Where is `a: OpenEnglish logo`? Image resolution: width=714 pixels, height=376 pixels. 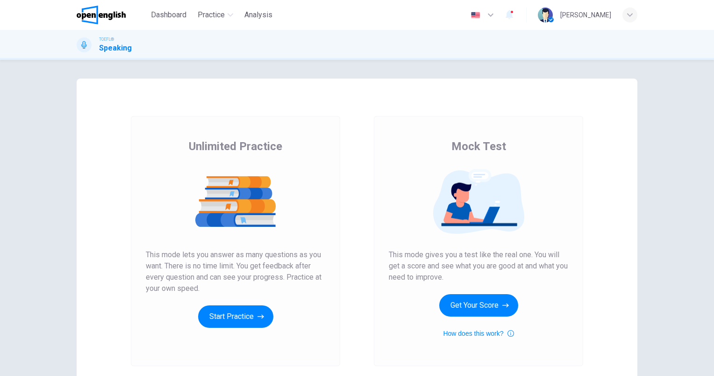 a: OpenEnglish logo is located at coordinates (112, 15).